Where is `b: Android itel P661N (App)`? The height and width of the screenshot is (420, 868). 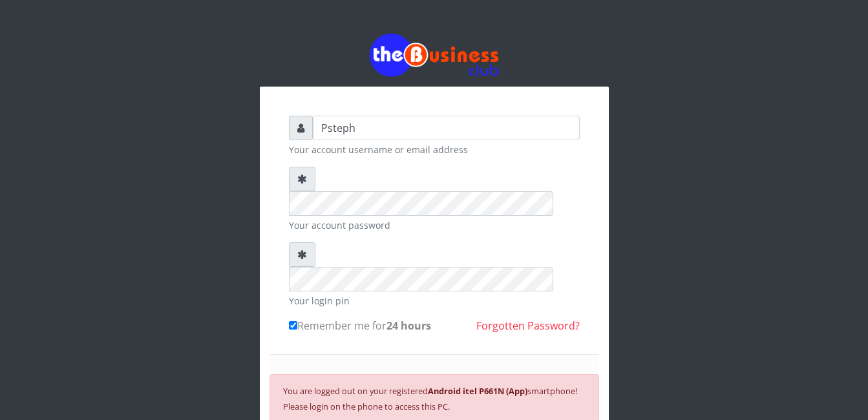
b: Android itel P661N (App) is located at coordinates (478, 391).